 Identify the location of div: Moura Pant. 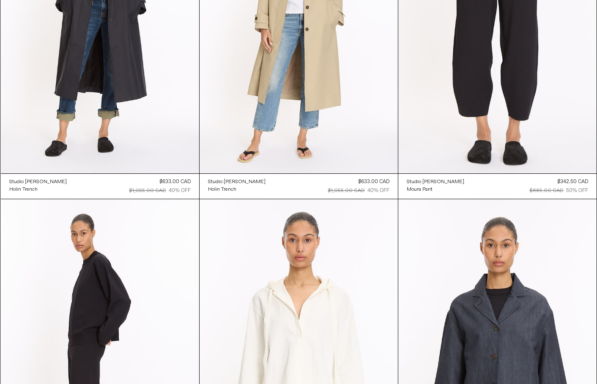
(419, 189).